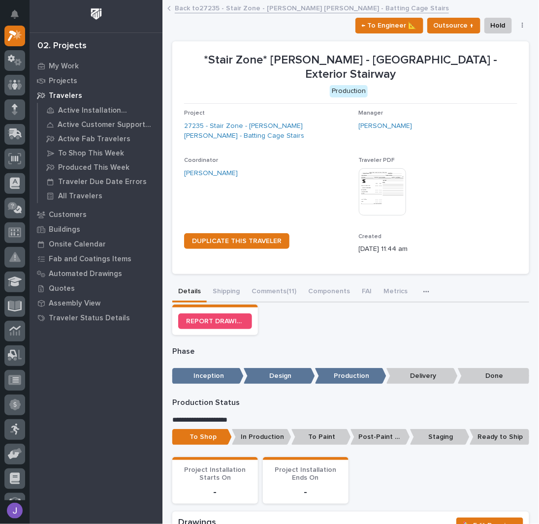  I want to click on p: Quotes, so click(61, 289).